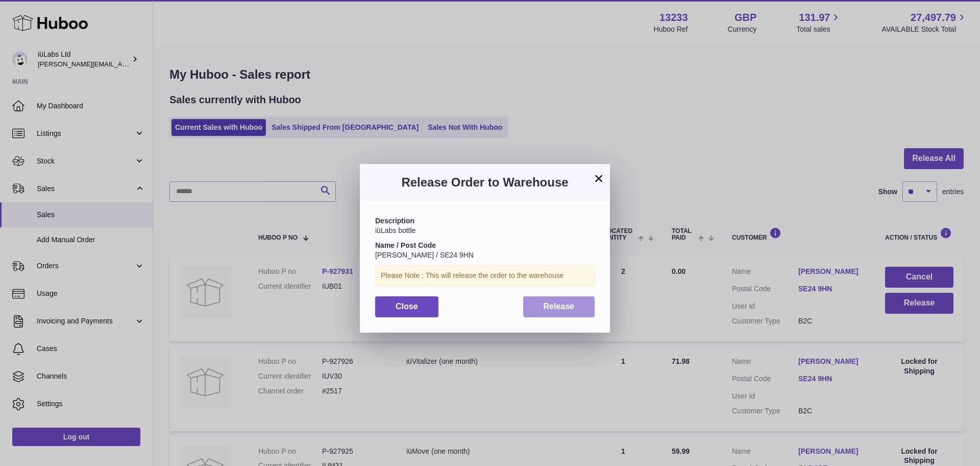  I want to click on span: iüLabs bottle, so click(395, 230).